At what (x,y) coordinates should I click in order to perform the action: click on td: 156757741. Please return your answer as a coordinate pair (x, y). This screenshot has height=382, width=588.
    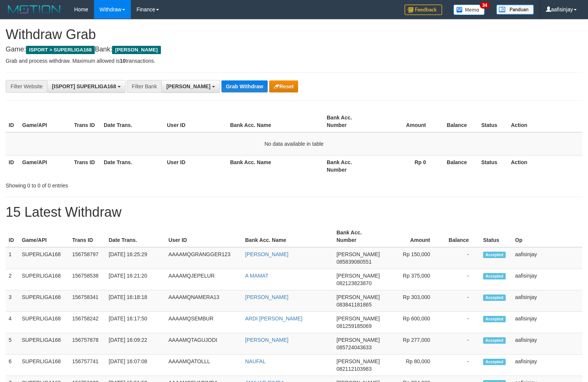
    Looking at the image, I should click on (87, 365).